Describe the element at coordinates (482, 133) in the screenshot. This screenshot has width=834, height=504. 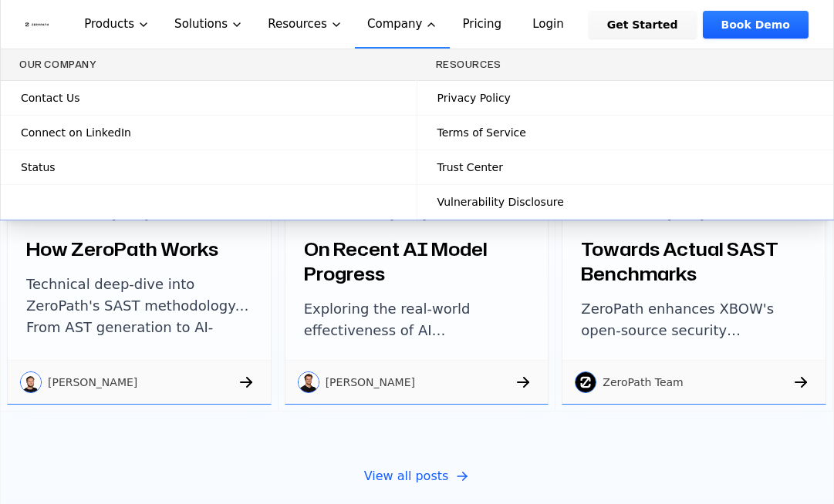
I see `span: Terms of Service` at that location.